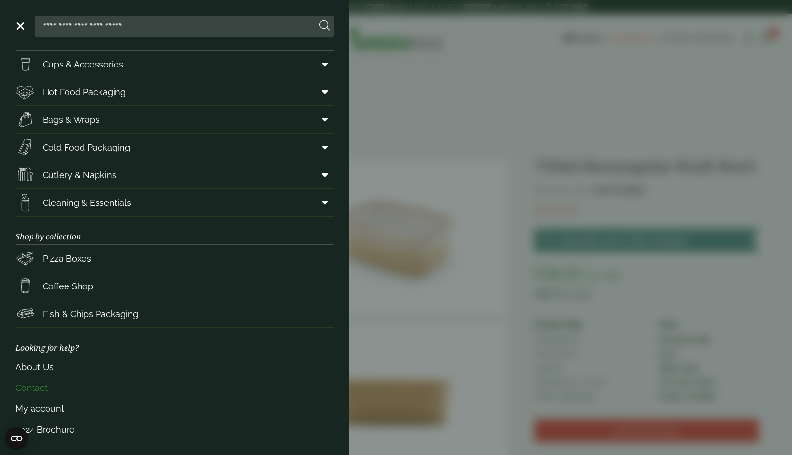 This screenshot has width=792, height=455. Describe the element at coordinates (175, 119) in the screenshot. I see `a: Bags & Wraps` at that location.